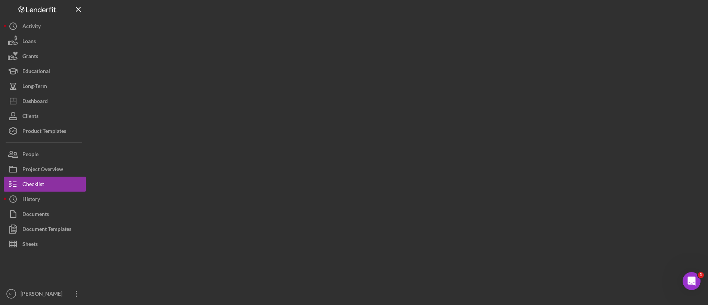 The image size is (708, 305). What do you see at coordinates (45, 131) in the screenshot?
I see `button: Product Templates` at bounding box center [45, 131].